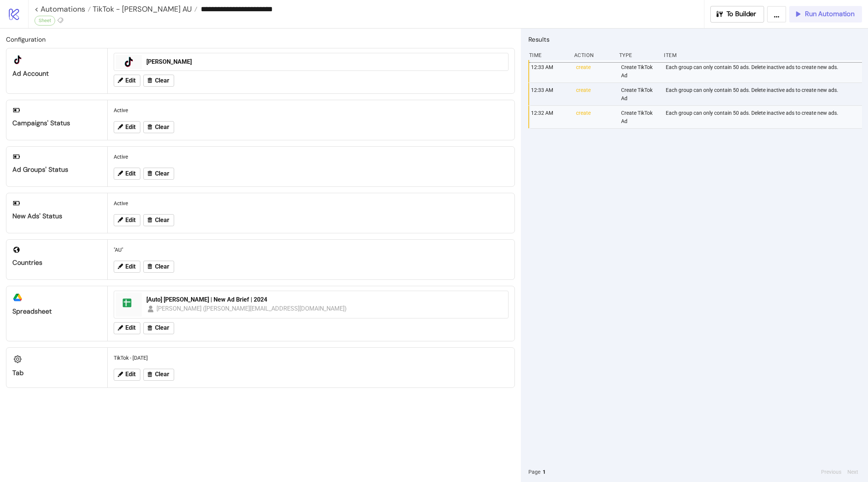 Image resolution: width=868 pixels, height=482 pixels. I want to click on span: To Builder, so click(741, 14).